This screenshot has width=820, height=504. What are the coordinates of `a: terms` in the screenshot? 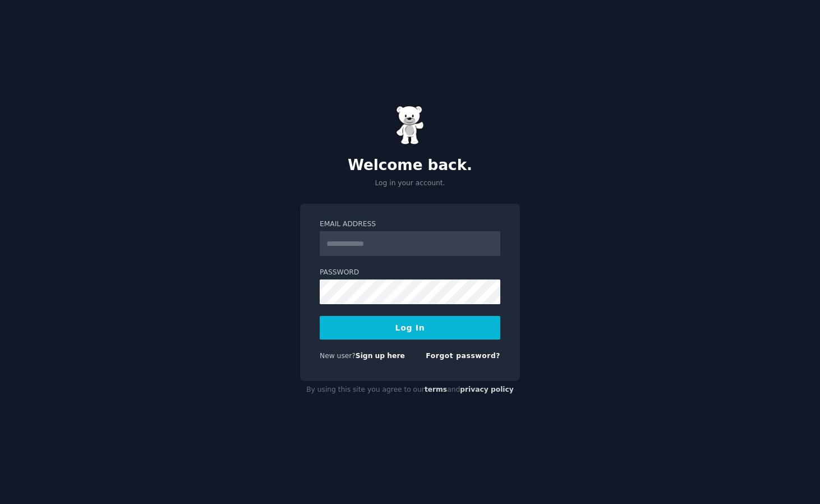 It's located at (436, 389).